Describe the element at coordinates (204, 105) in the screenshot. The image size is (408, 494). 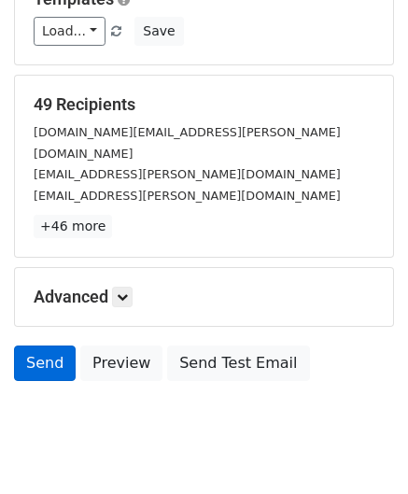
I see `h5: 49 Recipients` at that location.